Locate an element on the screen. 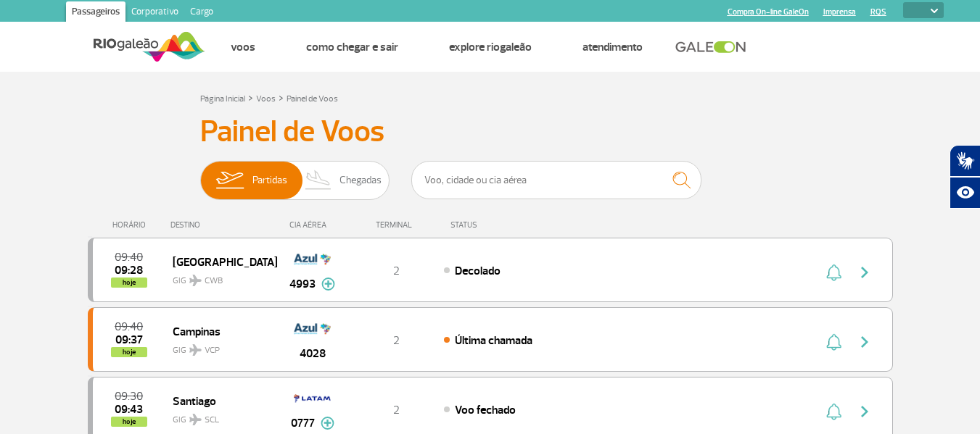 The image size is (980, 434). a: Compra On-line GaleOn is located at coordinates (768, 12).